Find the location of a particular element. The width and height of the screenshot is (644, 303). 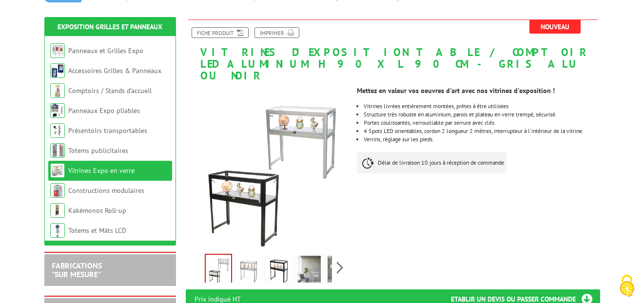

a: Imprimer is located at coordinates (277, 33).